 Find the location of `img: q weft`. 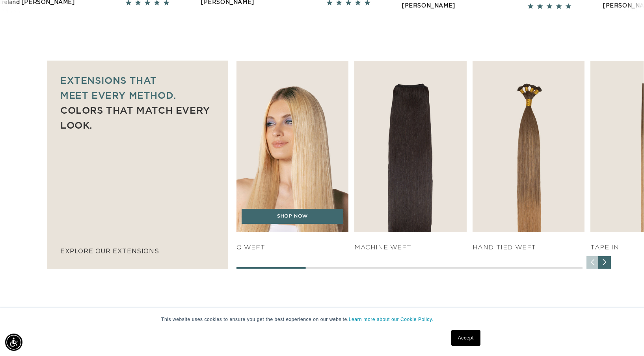

img: q weft is located at coordinates (292, 146).